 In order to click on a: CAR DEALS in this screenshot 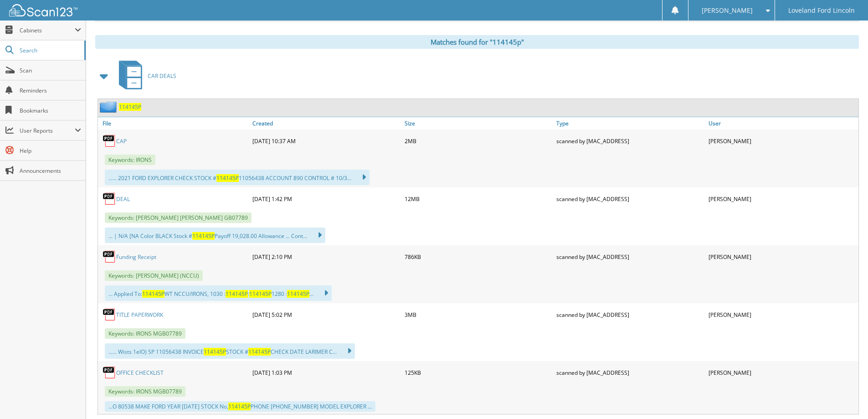, I will do `click(145, 76)`.